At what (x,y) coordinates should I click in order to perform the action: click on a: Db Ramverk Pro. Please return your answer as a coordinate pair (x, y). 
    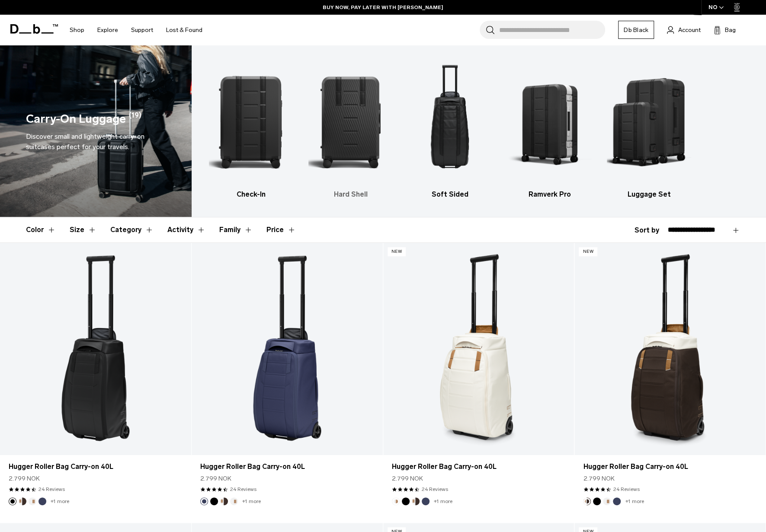
    Looking at the image, I should click on (549, 129).